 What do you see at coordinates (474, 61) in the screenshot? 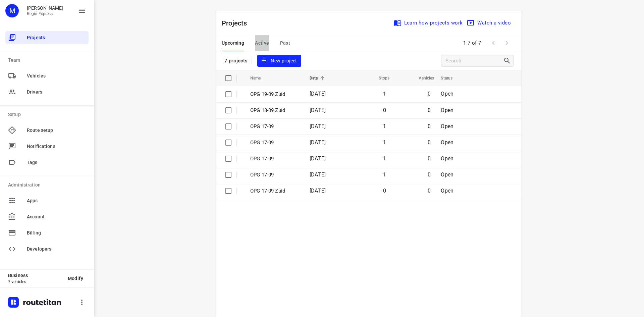
I see `input: Search projects` at bounding box center [474, 61].